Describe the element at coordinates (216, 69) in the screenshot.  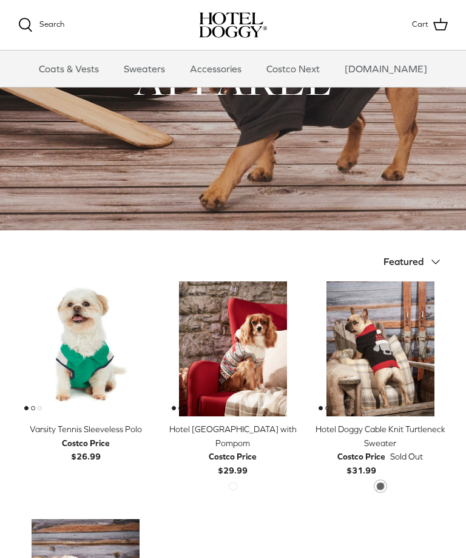
I see `a: Accessories` at that location.